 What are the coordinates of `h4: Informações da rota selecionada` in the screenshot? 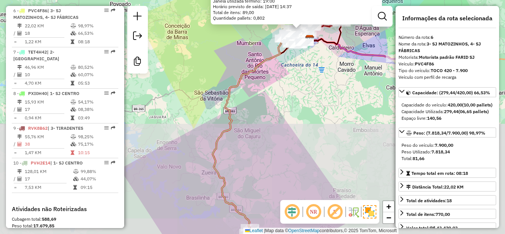 It's located at (447, 18).